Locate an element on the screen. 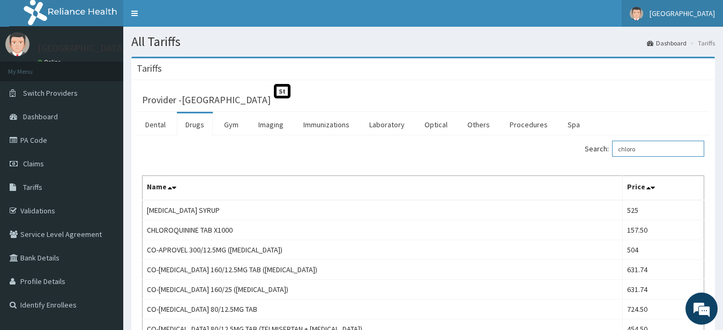 This screenshot has width=723, height=330. span: St is located at coordinates (282, 91).